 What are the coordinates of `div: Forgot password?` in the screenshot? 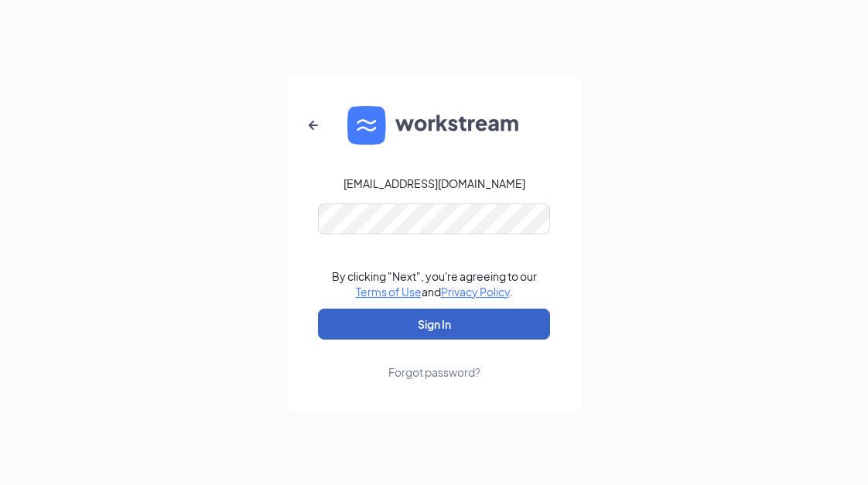 It's located at (434, 372).